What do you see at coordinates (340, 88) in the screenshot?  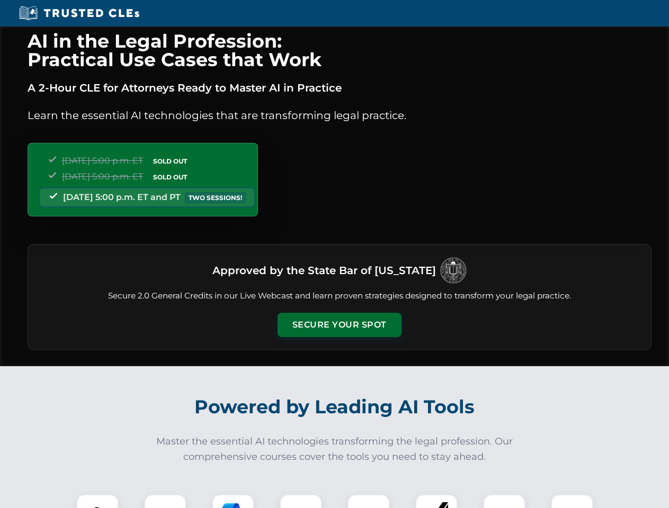 I see `p: A 2-Hour CLE for Attorneys Ready to Master AI in Practice` at bounding box center [340, 88].